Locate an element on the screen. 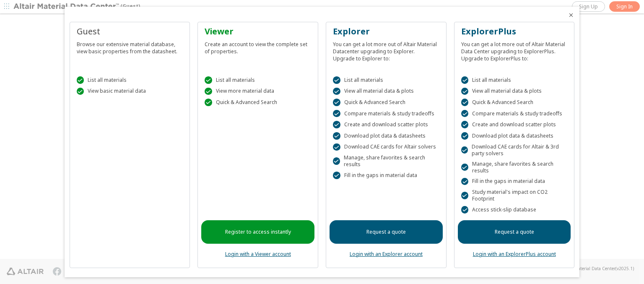  a: Login with an Explorer account is located at coordinates (387, 253).